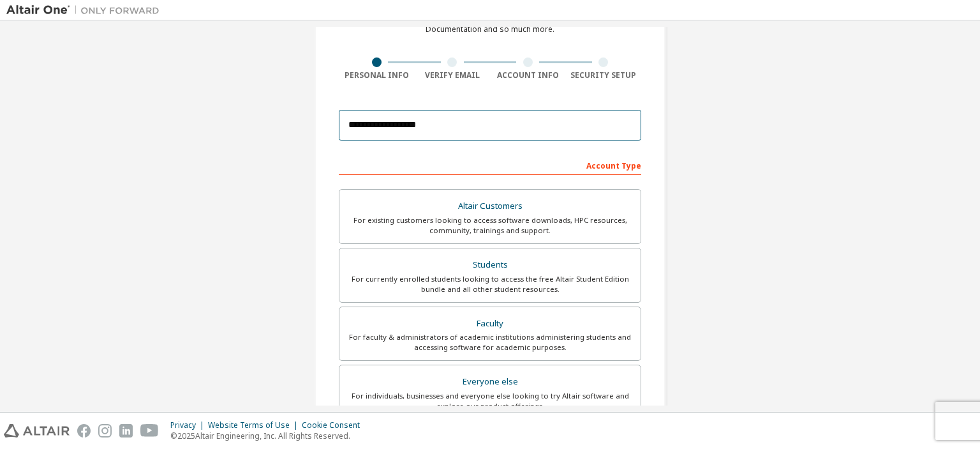 This screenshot has height=449, width=980. Describe the element at coordinates (376, 75) in the screenshot. I see `div: Personal Info` at that location.